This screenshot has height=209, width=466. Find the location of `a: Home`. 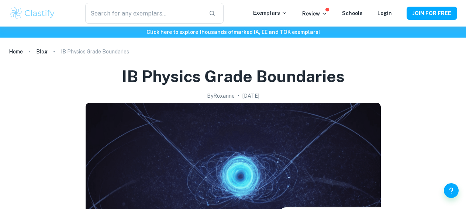

a: Home is located at coordinates (16, 52).